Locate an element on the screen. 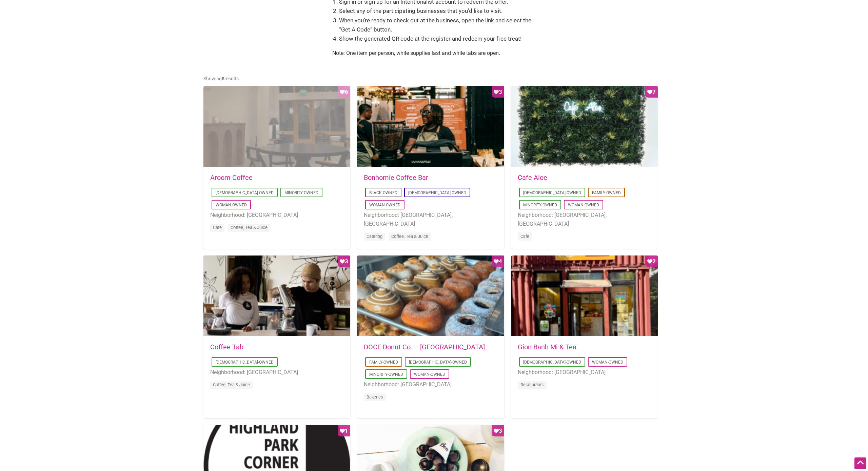 This screenshot has height=471, width=868. li: Show the generated QR code at the register and redeem your free treat! is located at coordinates (437, 39).